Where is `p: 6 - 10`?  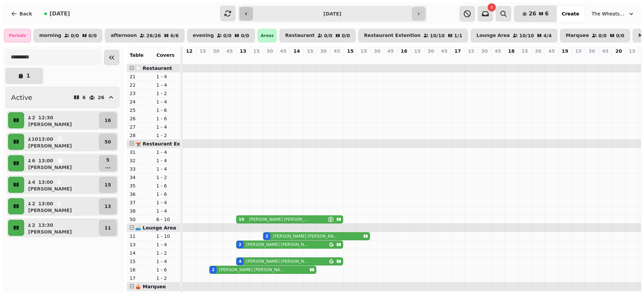 p: 6 - 10 is located at coordinates (167, 220).